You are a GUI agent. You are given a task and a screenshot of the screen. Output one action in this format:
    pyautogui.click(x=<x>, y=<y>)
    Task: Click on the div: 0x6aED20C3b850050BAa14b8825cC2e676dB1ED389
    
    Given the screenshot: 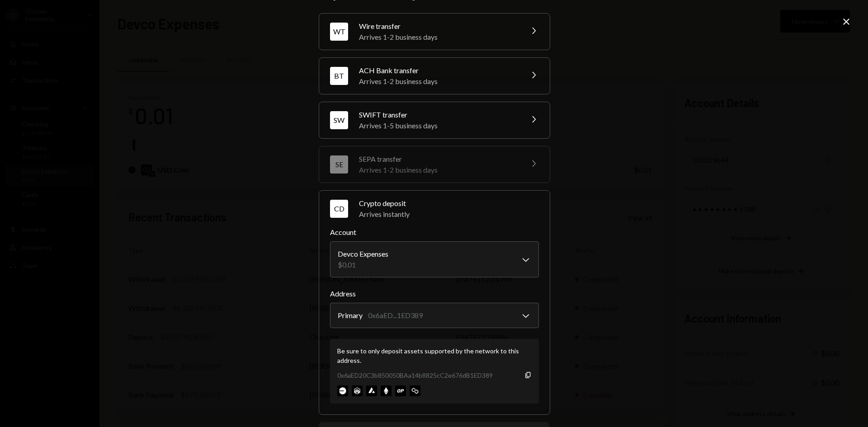 What is the action you would take?
    pyautogui.click(x=415, y=375)
    